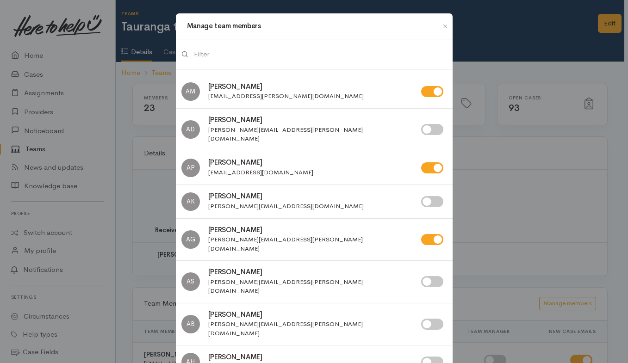 The image size is (628, 363). Describe the element at coordinates (191, 324) in the screenshot. I see `span: AB` at that location.